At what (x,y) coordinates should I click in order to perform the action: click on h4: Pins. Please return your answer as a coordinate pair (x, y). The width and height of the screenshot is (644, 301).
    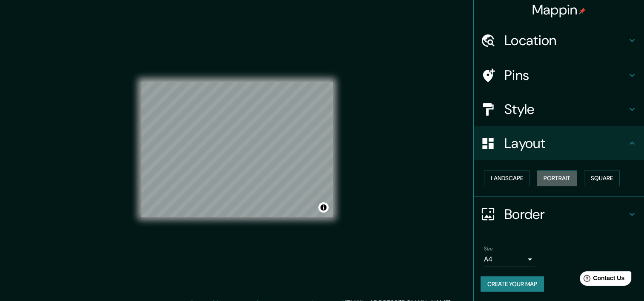
    Looking at the image, I should click on (566, 75).